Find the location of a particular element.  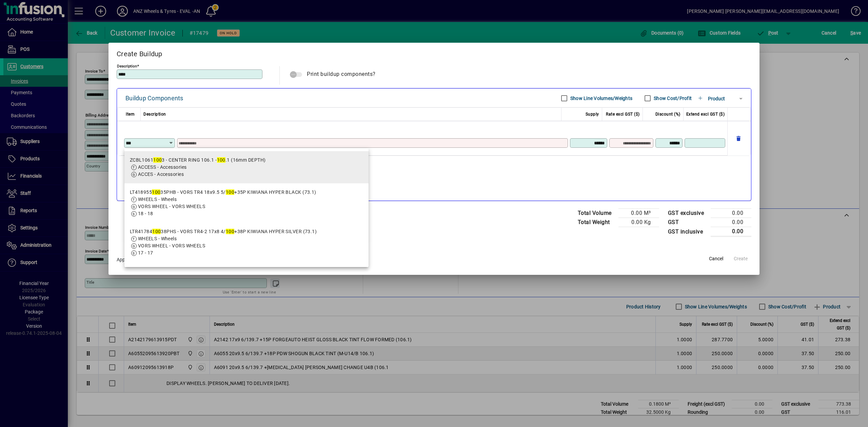

mat-option: LT41895510035PHB - VORS TR4 18x9.5 5/100 +35P KIWIANA HYPER BLACK (73.1) is located at coordinates (246, 203).